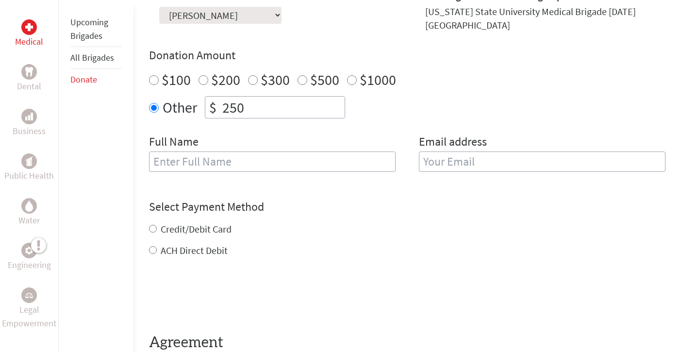 The image size is (681, 353). Describe the element at coordinates (453, 143) in the screenshot. I see `label: Email address` at that location.